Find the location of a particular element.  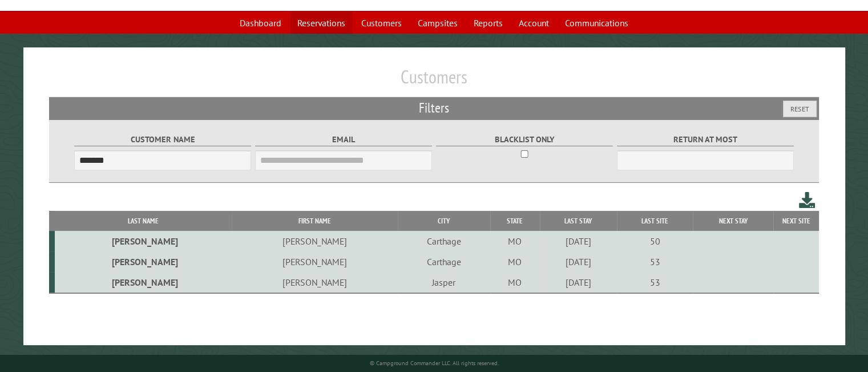

h2: Filters is located at coordinates (434, 108).